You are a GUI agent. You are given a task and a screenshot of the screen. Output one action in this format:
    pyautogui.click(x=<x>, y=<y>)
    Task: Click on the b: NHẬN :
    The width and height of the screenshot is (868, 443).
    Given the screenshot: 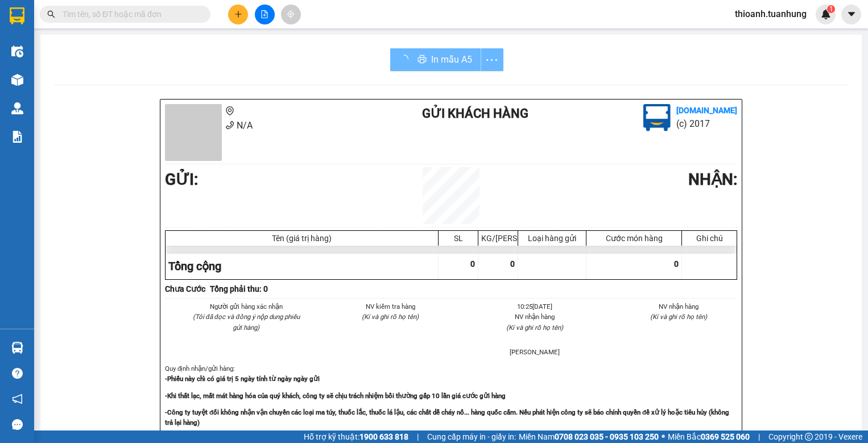 What is the action you would take?
    pyautogui.click(x=713, y=180)
    